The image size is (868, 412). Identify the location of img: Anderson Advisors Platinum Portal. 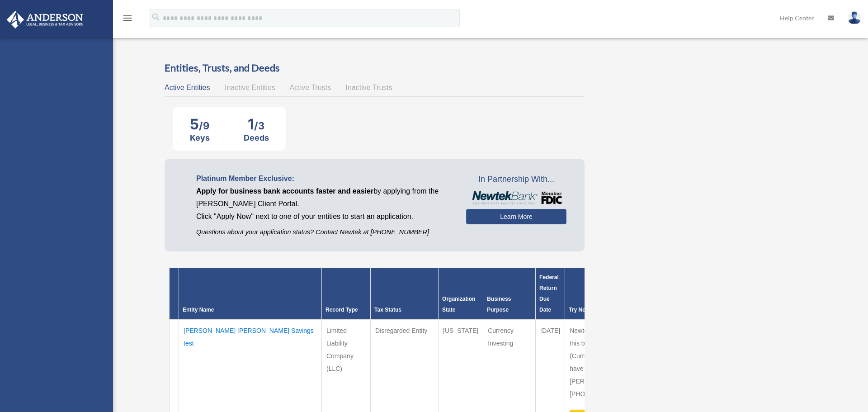
(45, 19).